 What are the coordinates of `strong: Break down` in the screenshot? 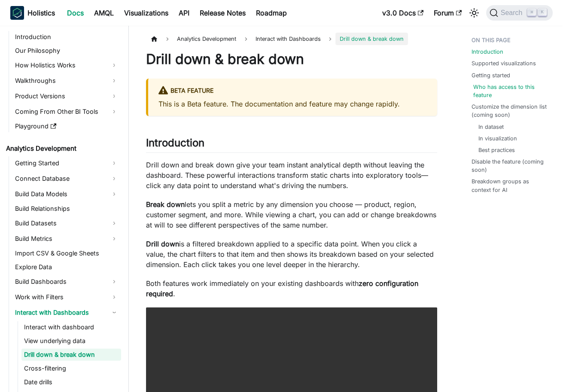 It's located at (166, 205).